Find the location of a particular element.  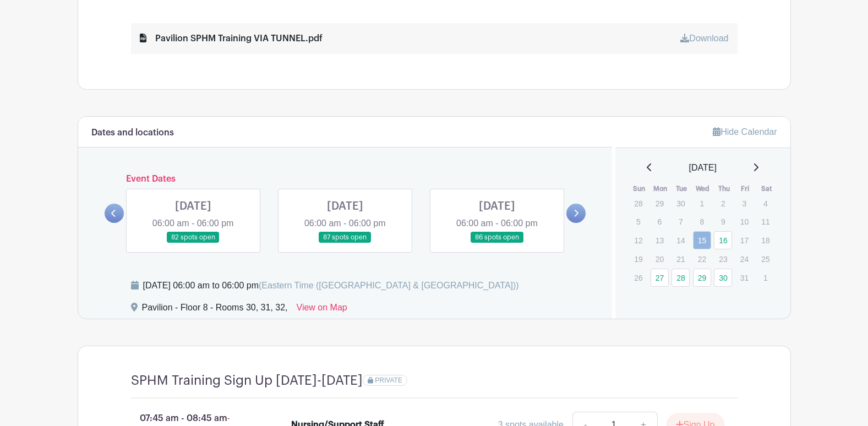

p: 4 is located at coordinates (765, 203).